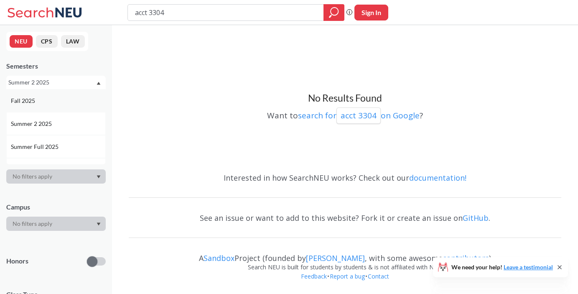 This screenshot has width=578, height=294. I want to click on button: NEU, so click(21, 41).